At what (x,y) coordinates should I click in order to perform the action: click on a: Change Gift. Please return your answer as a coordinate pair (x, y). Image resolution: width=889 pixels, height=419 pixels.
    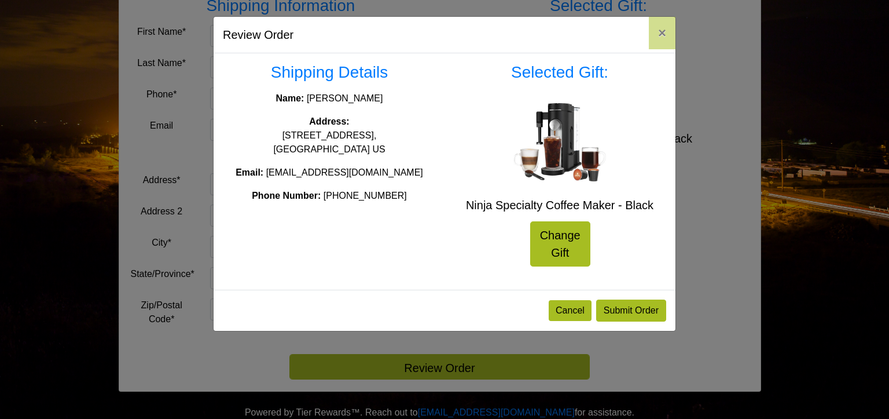
    Looking at the image, I should click on (560, 244).